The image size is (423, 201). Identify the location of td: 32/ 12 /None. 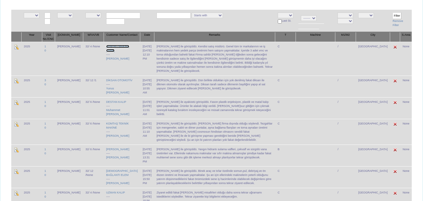
(93, 176).